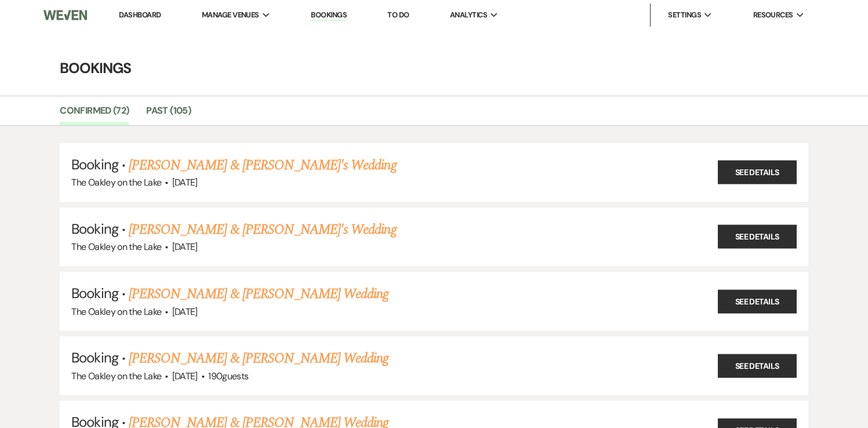  What do you see at coordinates (398, 14) in the screenshot?
I see `a: To Do` at bounding box center [398, 14].